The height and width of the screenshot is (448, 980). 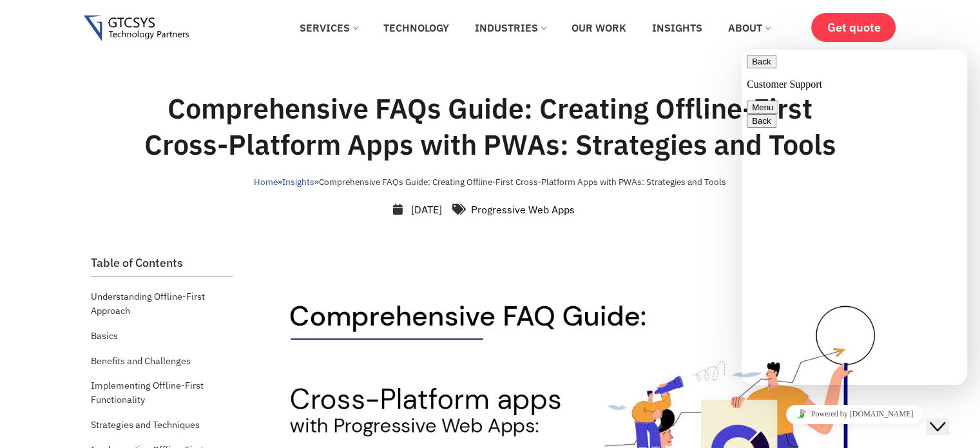 What do you see at coordinates (749, 28) in the screenshot?
I see `a: About` at bounding box center [749, 28].